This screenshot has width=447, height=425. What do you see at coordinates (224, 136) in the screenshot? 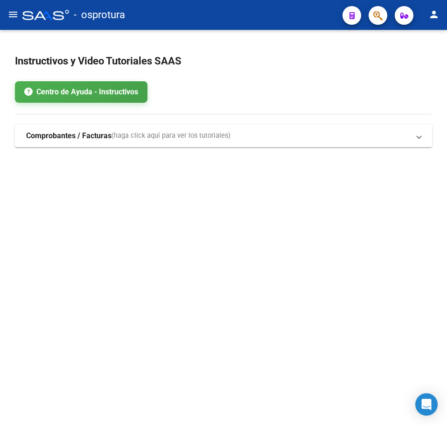
I see `mat-expansion-panel-header: Comprobantes / Facturas(haga click aquí para ver los tutoriales)` at bounding box center [224, 136].